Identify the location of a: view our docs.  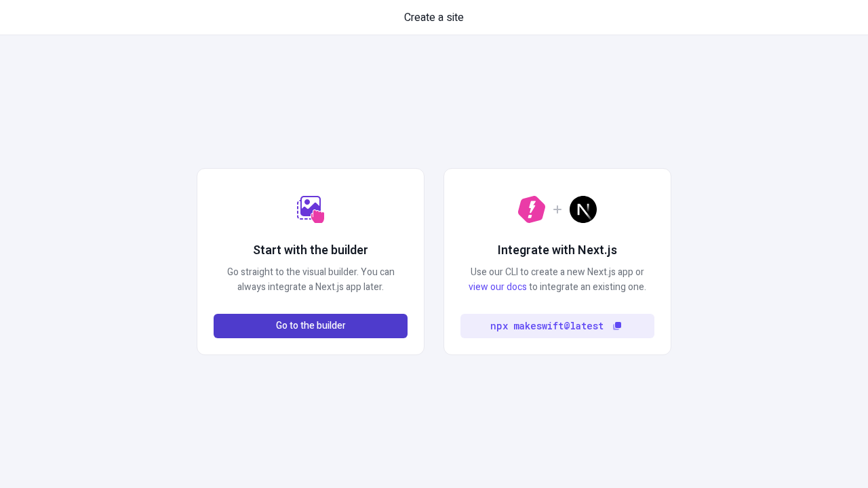
(497, 287).